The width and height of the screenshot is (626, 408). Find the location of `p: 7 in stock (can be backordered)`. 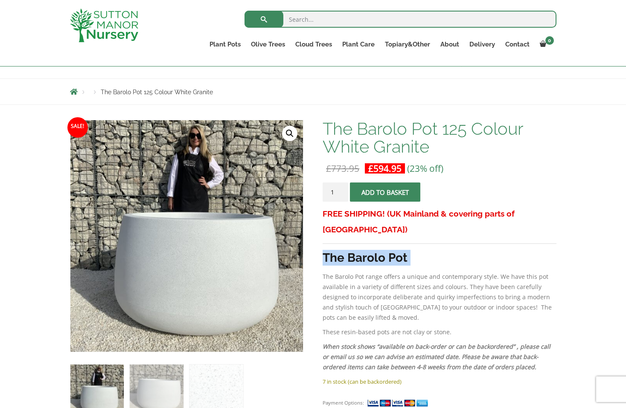

p: 7 in stock (can be backordered) is located at coordinates (439, 382).